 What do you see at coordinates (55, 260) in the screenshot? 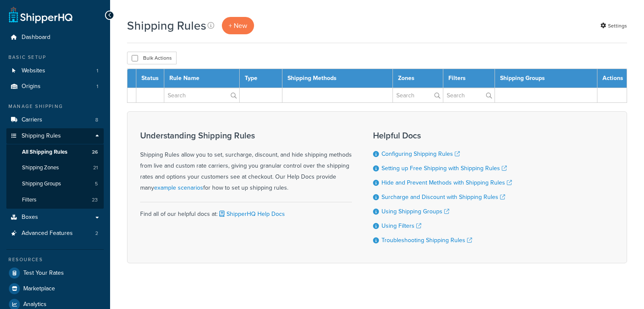
I see `div: Resources` at bounding box center [55, 260].